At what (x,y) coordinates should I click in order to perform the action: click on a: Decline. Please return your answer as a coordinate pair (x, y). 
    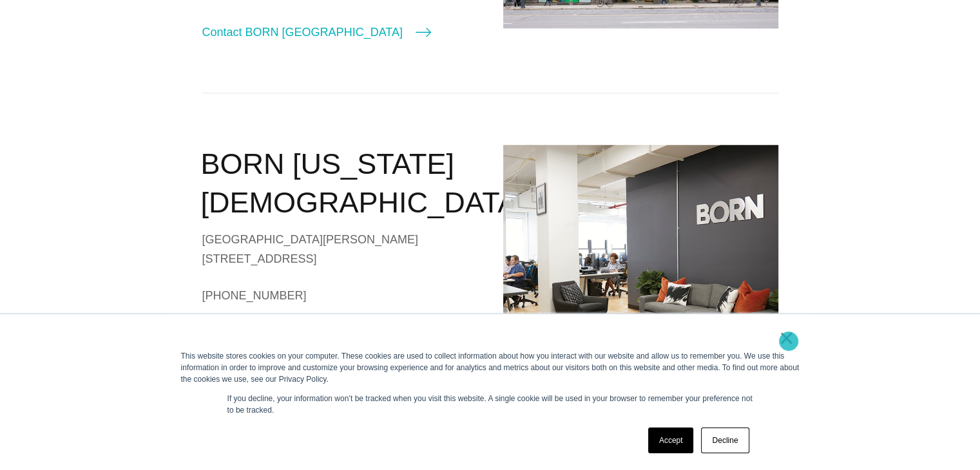
    Looking at the image, I should click on (724, 441).